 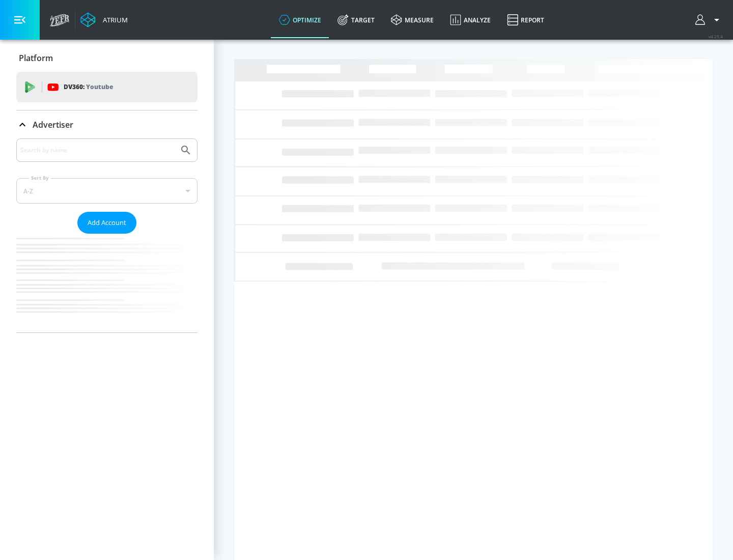 What do you see at coordinates (107, 87) in the screenshot?
I see `div: DV360: Youtube` at bounding box center [107, 87].